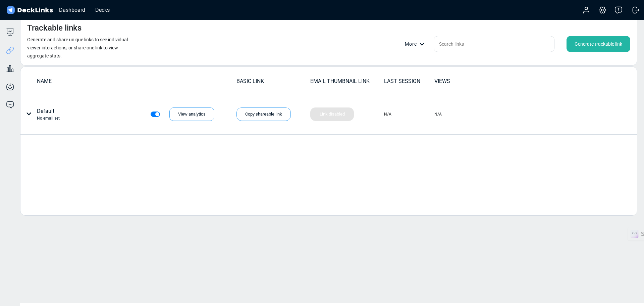 This screenshot has width=644, height=306. I want to click on div: NAME, so click(136, 81).